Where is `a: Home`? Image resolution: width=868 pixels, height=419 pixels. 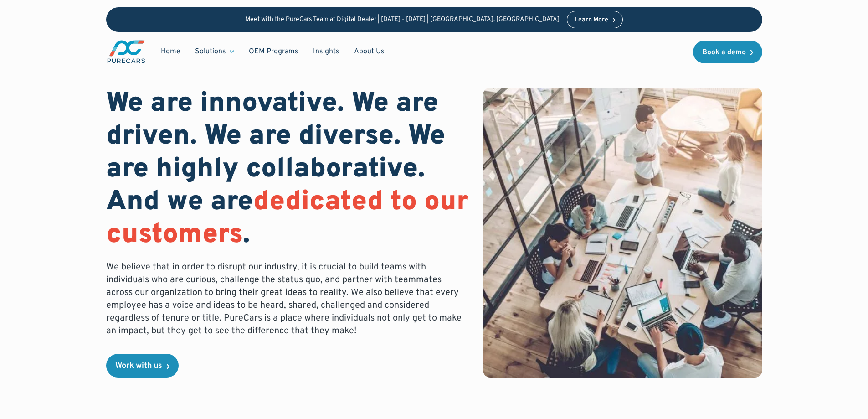
a: Home is located at coordinates (171, 52).